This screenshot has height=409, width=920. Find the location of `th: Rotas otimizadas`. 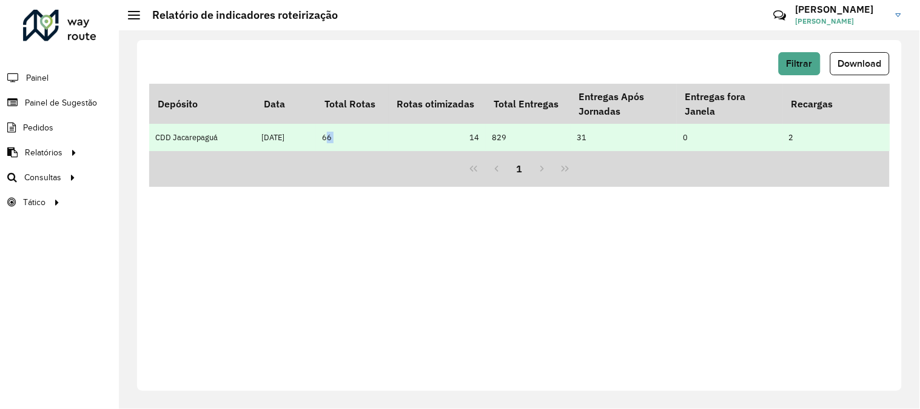

th: Rotas otimizadas is located at coordinates (437, 104).